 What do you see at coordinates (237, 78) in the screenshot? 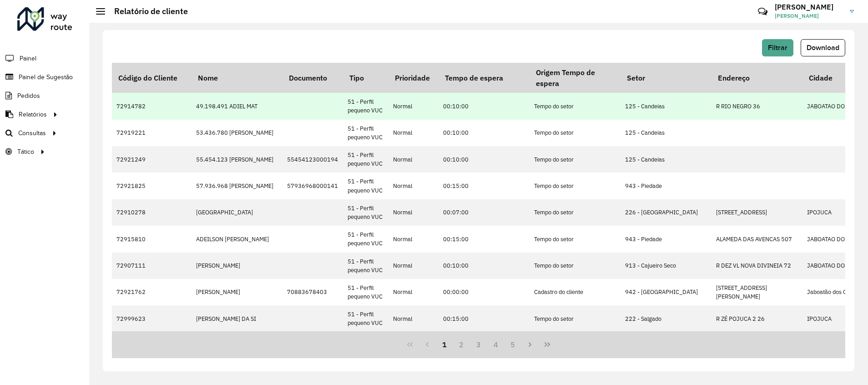
I see `th: Nome` at bounding box center [237, 78].